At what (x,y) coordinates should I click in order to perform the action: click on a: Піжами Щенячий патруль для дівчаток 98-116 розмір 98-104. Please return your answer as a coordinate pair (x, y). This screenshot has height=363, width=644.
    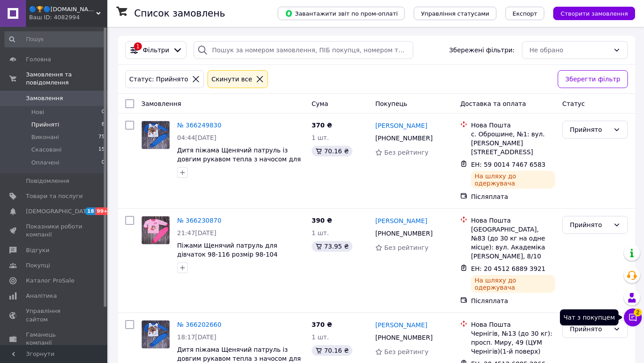
    Looking at the image, I should click on (227, 250).